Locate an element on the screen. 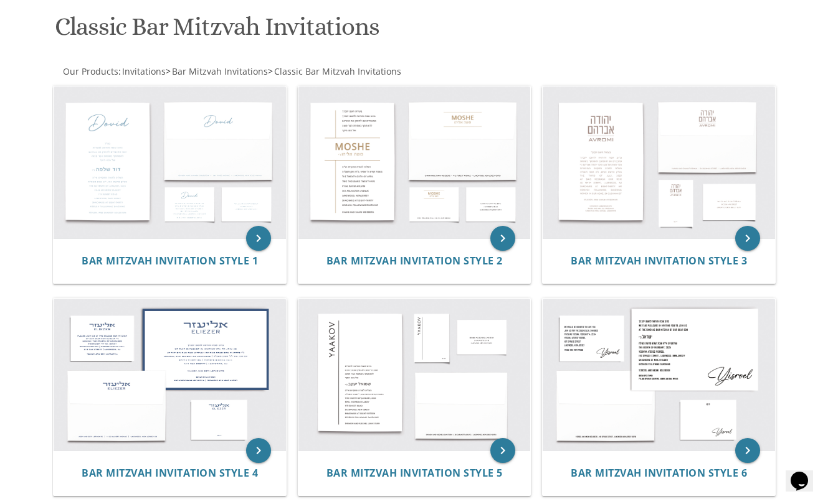 This screenshot has width=838, height=504. span: Bar Mitzvah Invitation Style 5 is located at coordinates (414, 473).